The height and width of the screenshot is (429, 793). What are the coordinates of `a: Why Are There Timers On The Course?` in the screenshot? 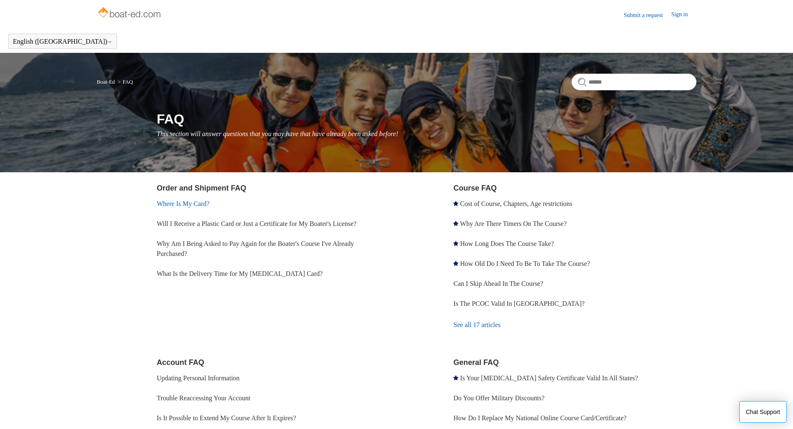 It's located at (513, 223).